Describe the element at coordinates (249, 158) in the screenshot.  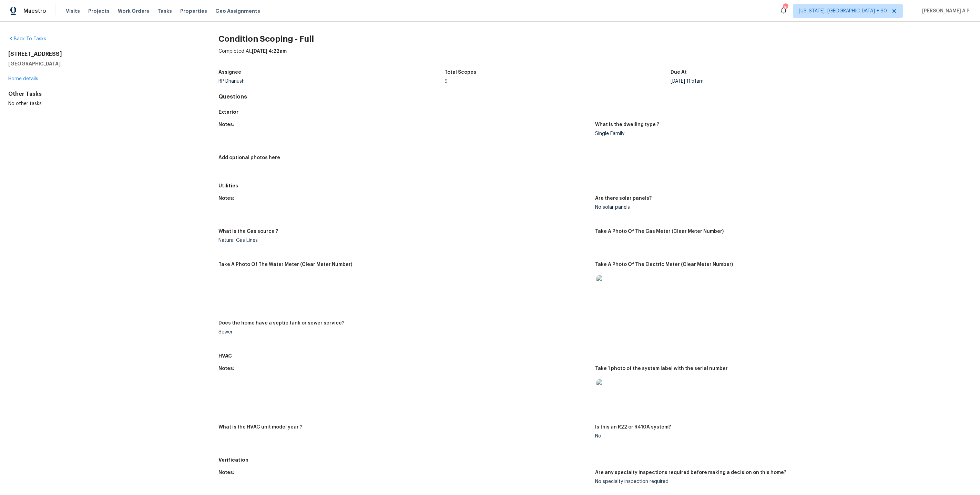
I see `h5: Add optional photos here` at that location.